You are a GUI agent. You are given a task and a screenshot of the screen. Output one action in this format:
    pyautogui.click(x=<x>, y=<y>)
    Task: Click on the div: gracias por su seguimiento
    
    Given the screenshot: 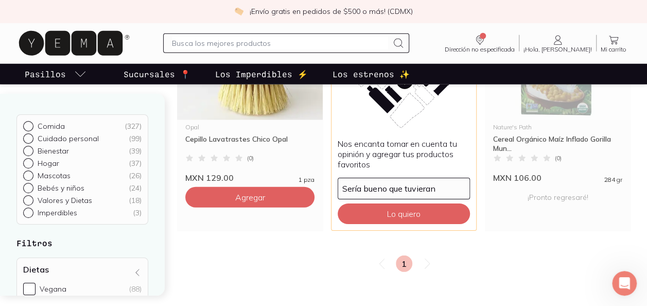 What is the action you would take?
    pyautogui.click(x=141, y=208)
    